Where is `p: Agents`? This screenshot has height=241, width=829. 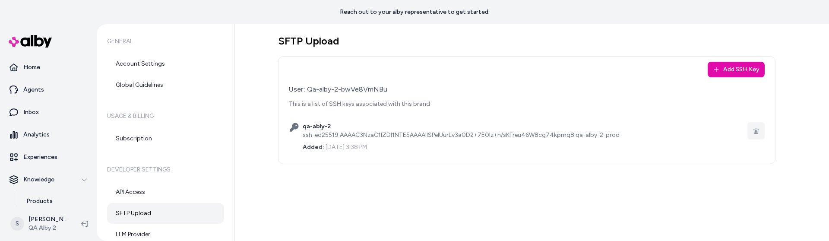
p: Agents is located at coordinates (34, 90).